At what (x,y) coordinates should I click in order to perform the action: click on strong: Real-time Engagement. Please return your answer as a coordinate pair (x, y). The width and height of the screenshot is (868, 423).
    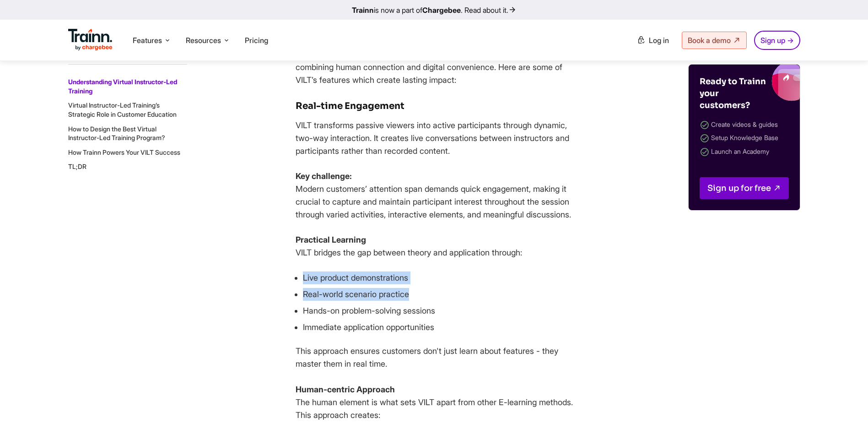
    Looking at the image, I should click on (350, 106).